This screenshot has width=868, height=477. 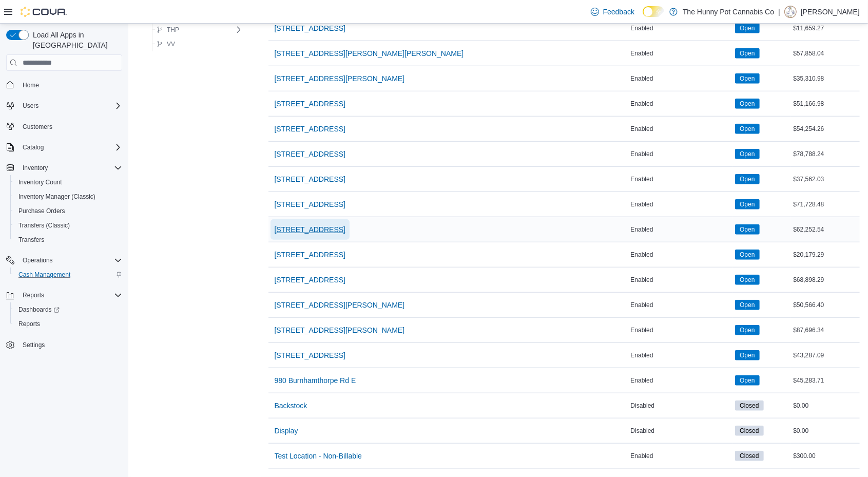 I want to click on a: Settings, so click(x=33, y=345).